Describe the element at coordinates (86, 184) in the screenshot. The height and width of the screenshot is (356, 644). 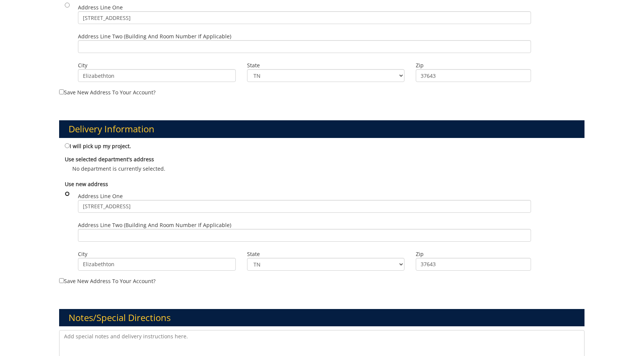
I see `b: Use new address` at that location.